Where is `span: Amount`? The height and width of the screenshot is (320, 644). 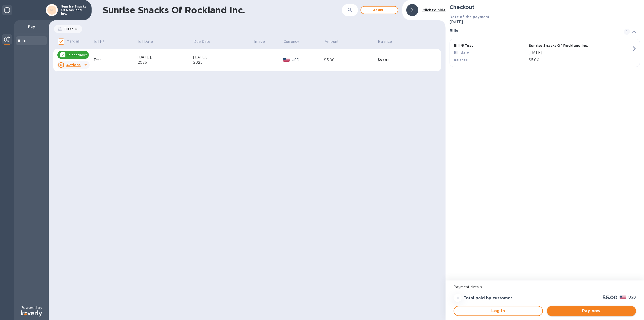
span: Amount is located at coordinates (335, 42).